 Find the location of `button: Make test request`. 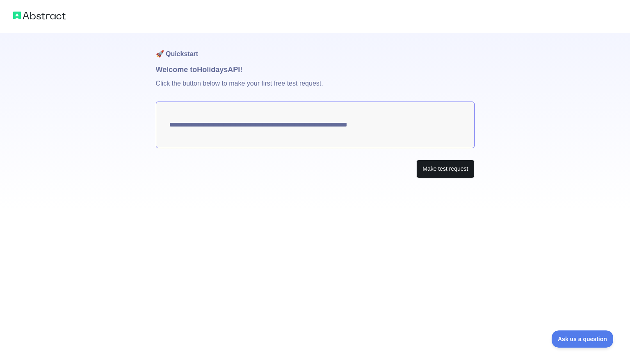

button: Make test request is located at coordinates (445, 169).